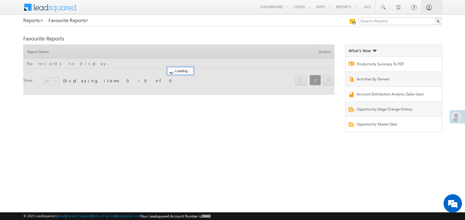 This screenshot has height=220, width=465. What do you see at coordinates (117, 216) in the screenshot?
I see `span: © 2025 LeadSquared | | | | |` at bounding box center [117, 216].